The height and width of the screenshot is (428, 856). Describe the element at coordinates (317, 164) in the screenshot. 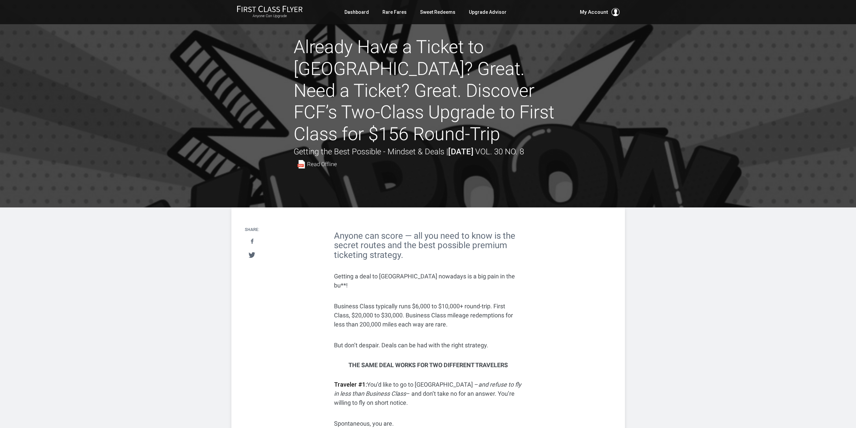

I see `a: Read Offline` at that location.